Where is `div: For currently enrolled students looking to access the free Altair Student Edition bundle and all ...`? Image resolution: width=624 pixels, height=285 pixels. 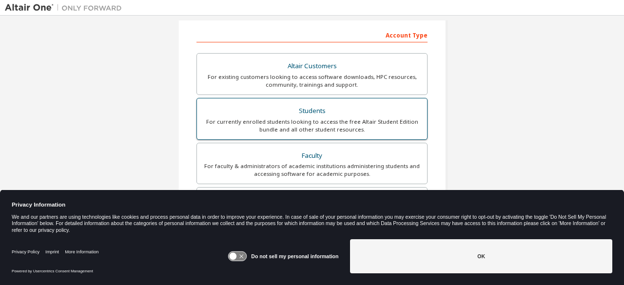
div: For currently enrolled students looking to access the free Altair Student Edition bundle and all ... is located at coordinates (312, 126).